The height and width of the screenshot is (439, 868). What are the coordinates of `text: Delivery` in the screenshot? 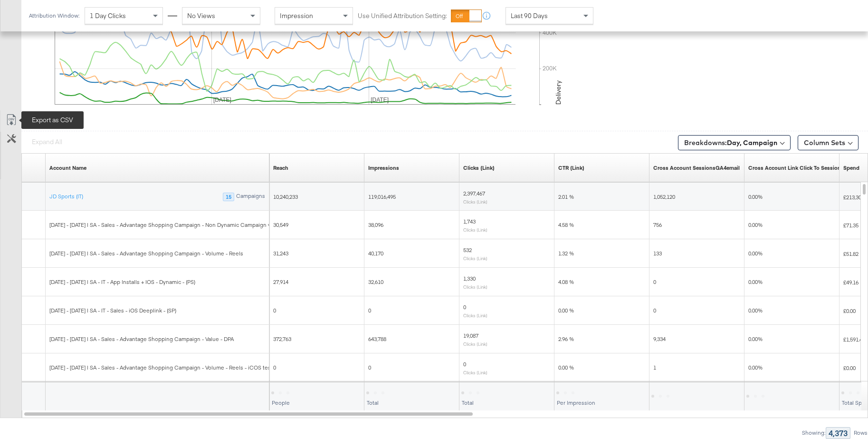 It's located at (558, 92).